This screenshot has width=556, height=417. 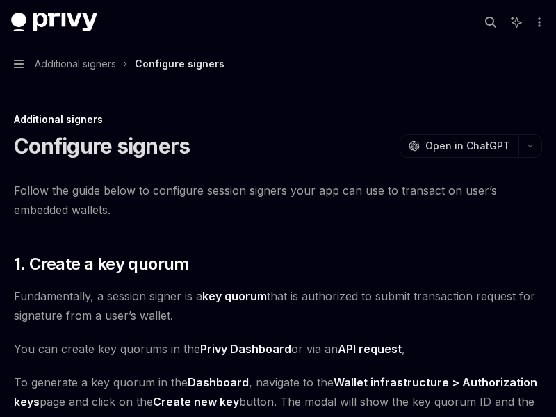 What do you see at coordinates (468, 146) in the screenshot?
I see `span: Open in ChatGPT` at bounding box center [468, 146].